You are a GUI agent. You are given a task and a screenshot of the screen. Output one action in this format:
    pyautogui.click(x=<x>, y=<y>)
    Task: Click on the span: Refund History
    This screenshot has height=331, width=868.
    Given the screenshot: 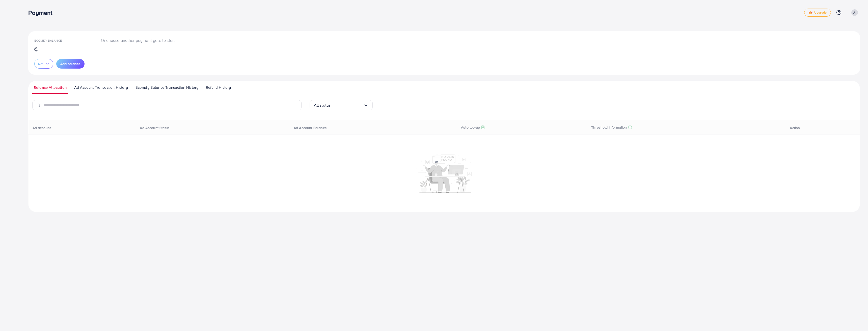 What is the action you would take?
    pyautogui.click(x=219, y=87)
    